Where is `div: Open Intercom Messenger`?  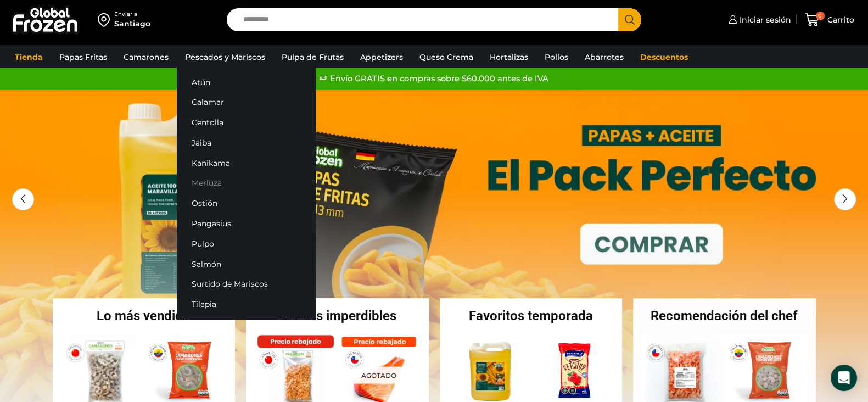 div: Open Intercom Messenger is located at coordinates (845, 378).